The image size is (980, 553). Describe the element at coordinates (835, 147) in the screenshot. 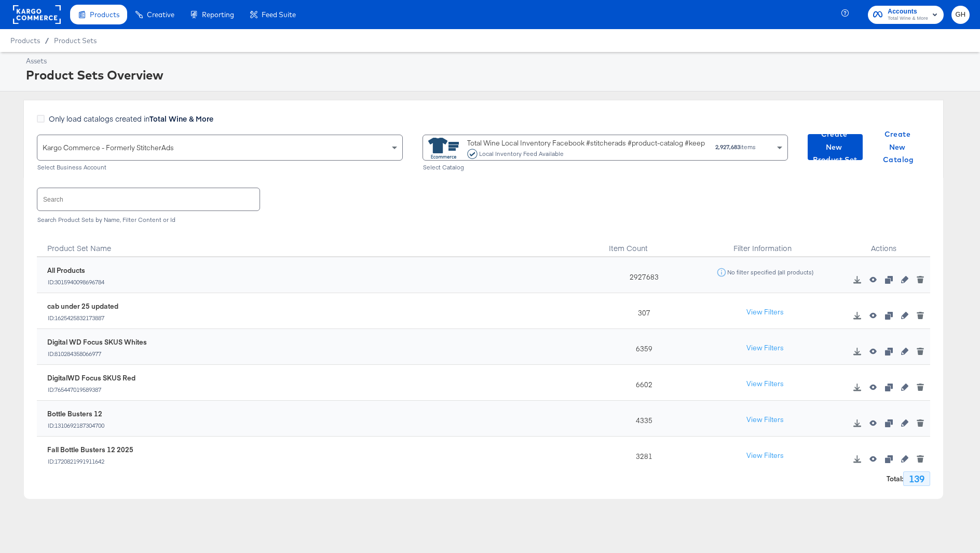

I see `span: Create New Product Set` at that location.